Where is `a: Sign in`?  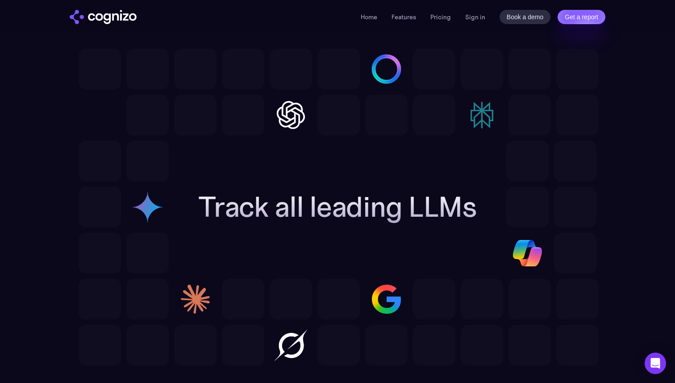 a: Sign in is located at coordinates (475, 17).